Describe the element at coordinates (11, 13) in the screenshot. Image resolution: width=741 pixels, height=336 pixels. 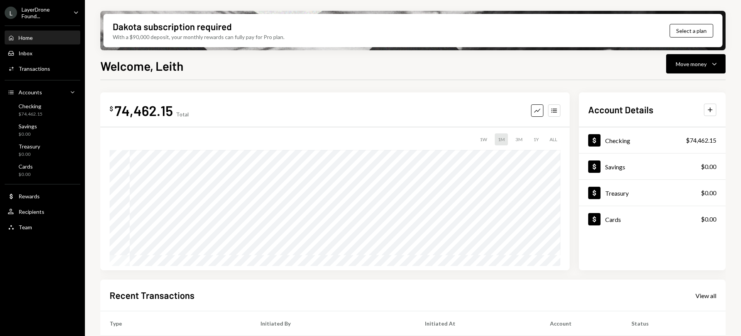
I see `div: L` at that location.